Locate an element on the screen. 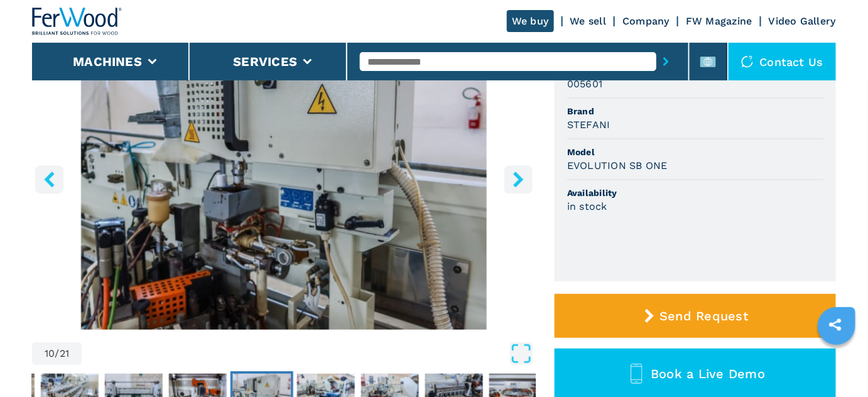 This screenshot has width=868, height=397. div: Contact us is located at coordinates (783, 62).